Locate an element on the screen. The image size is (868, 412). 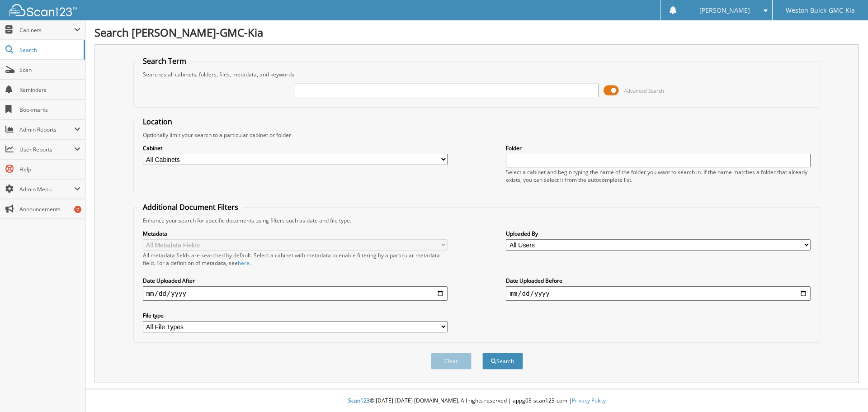
span: Scan123 is located at coordinates (359, 400).